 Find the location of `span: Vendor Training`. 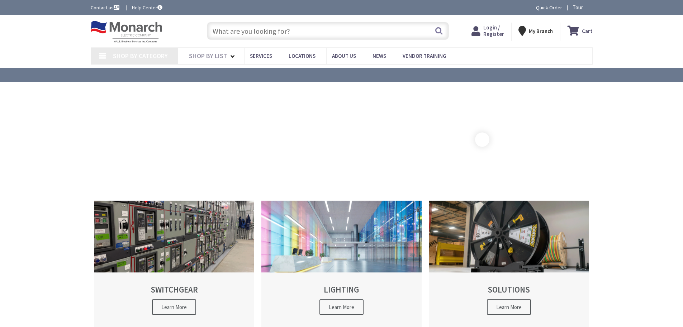

span: Vendor Training is located at coordinates (425, 56).